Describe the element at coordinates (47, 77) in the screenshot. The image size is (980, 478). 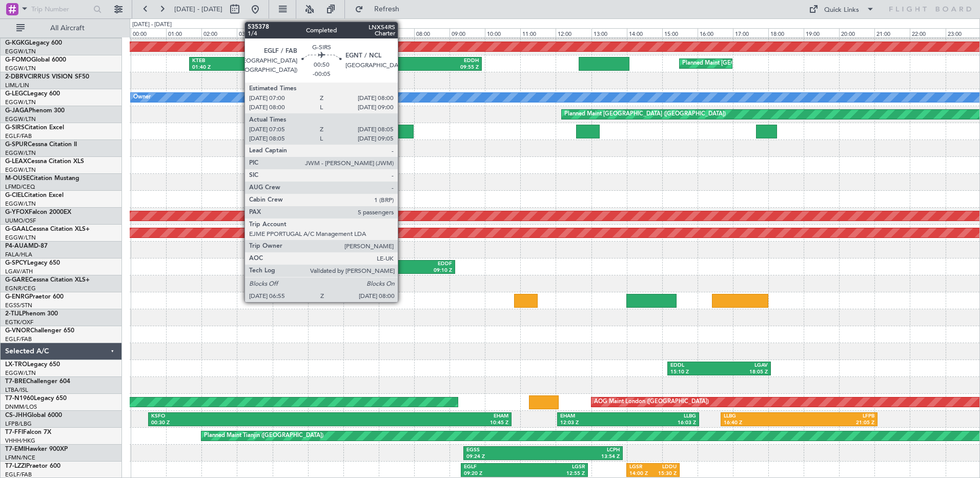
I see `a: 2-DBRVCIRRUS VISION SF50` at that location.